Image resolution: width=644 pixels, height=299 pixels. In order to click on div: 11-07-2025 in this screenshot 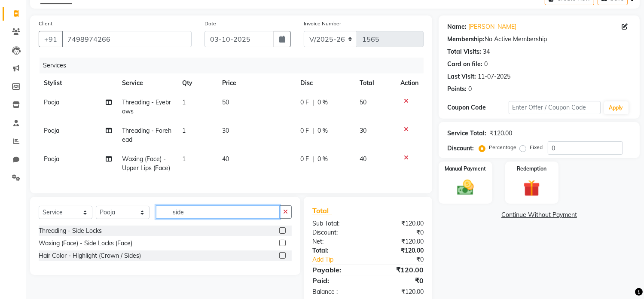, I will do `click(494, 77)`.